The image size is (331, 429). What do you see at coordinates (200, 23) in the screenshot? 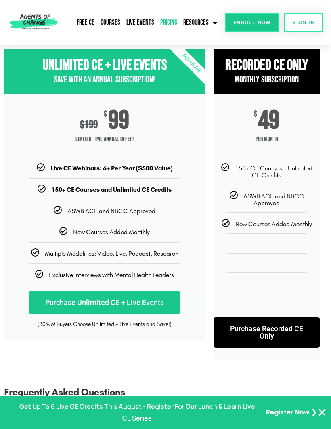
I see `a: Resources` at bounding box center [200, 23].